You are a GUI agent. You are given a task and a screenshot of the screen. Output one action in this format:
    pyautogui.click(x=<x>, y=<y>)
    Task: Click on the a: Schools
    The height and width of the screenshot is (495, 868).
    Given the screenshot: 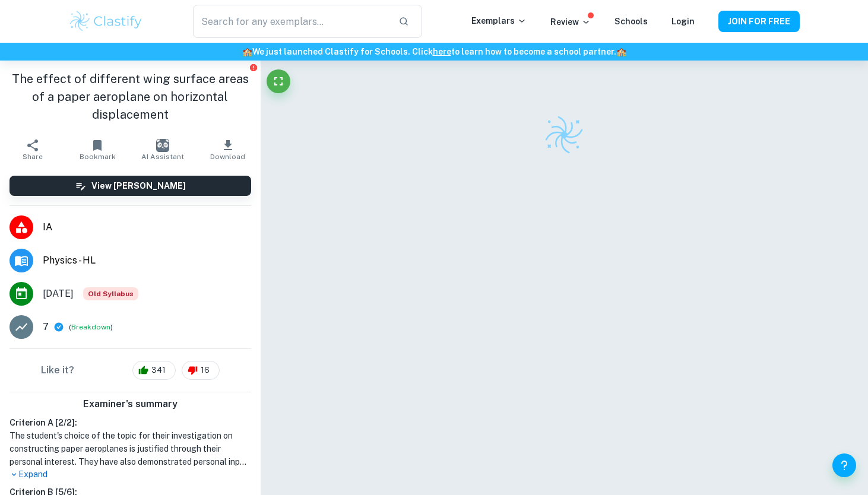 What is the action you would take?
    pyautogui.click(x=631, y=21)
    